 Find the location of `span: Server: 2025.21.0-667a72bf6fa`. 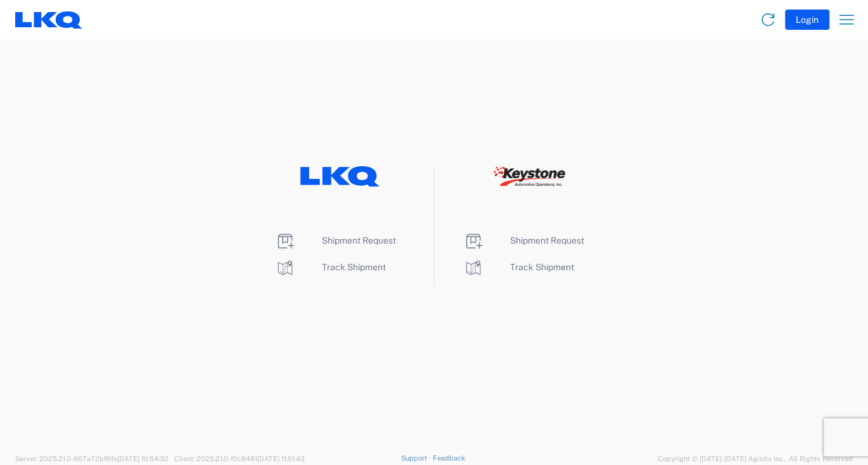

span: Server: 2025.21.0-667a72bf6fa is located at coordinates (92, 458).